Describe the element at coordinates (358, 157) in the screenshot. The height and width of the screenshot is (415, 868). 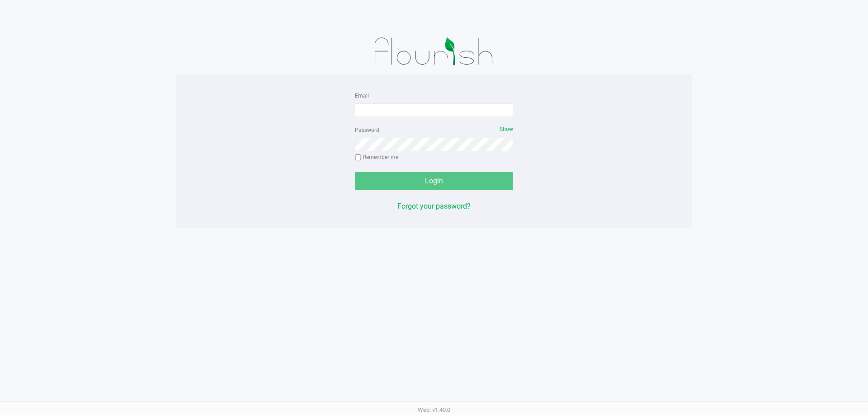
I see `input: Remember me` at that location.